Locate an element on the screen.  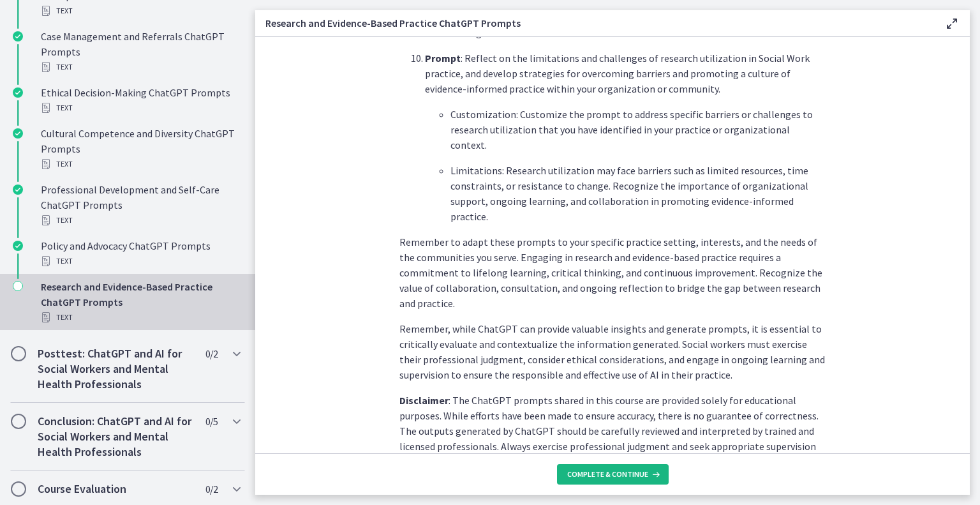
p: Limitations: Research utilization may face barriers such as limited resources, time constraints, ... is located at coordinates (638, 193).